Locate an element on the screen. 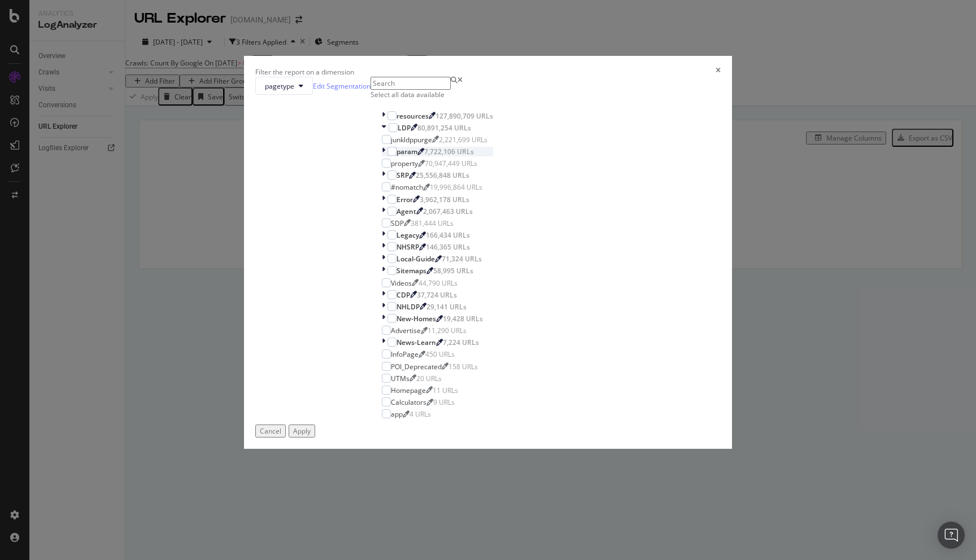  button: Apply is located at coordinates (302, 431).